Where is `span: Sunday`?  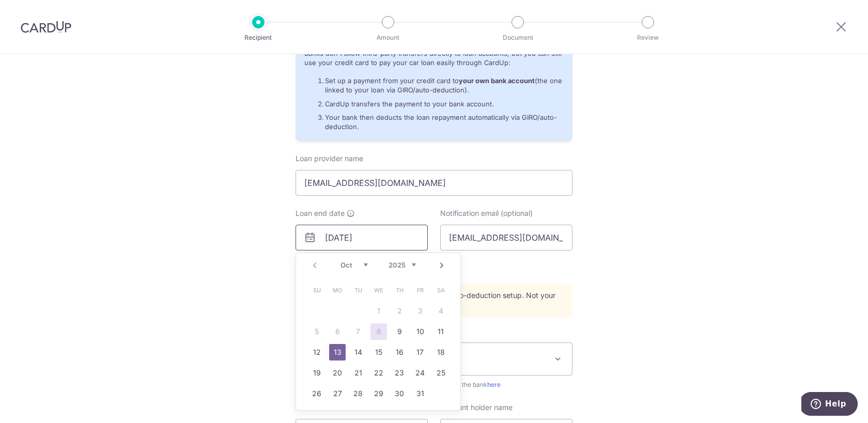 span: Sunday is located at coordinates (317, 290).